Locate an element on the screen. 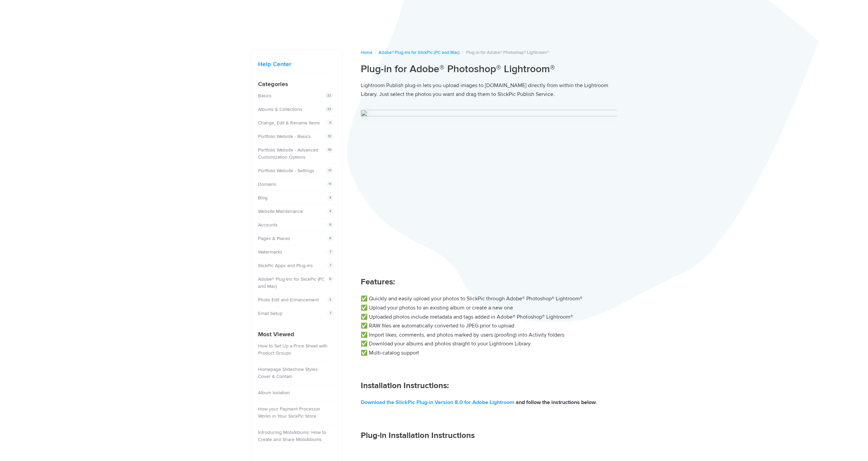 Image resolution: width=868 pixels, height=461 pixels. a: How your Payment Processor Works in Your SlickPic Store is located at coordinates (289, 413).